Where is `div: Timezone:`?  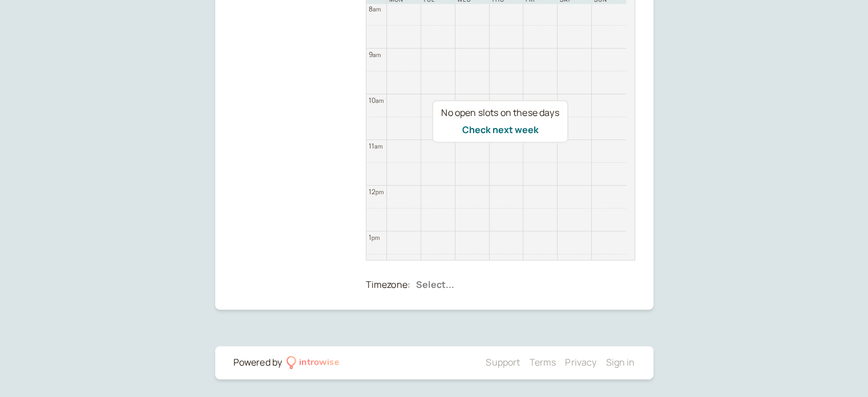 div: Timezone: is located at coordinates (388, 285).